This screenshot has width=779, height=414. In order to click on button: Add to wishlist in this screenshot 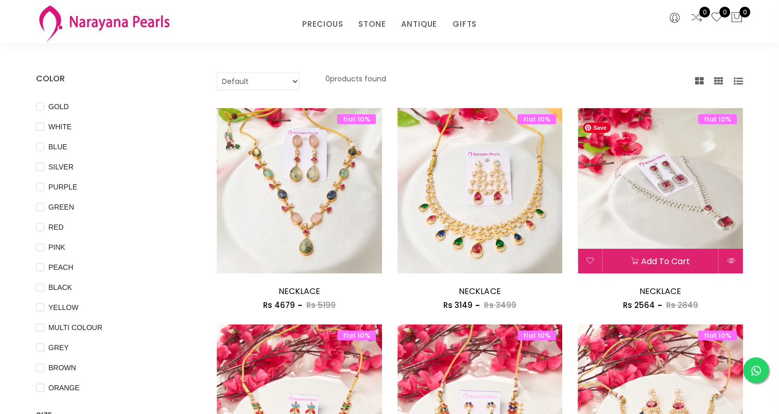, I will do `click(590, 261)`.